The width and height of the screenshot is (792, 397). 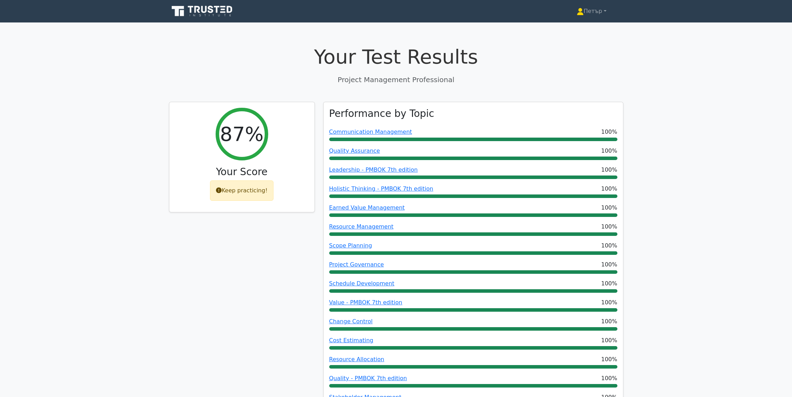 I want to click on a: Schedule Development, so click(x=362, y=283).